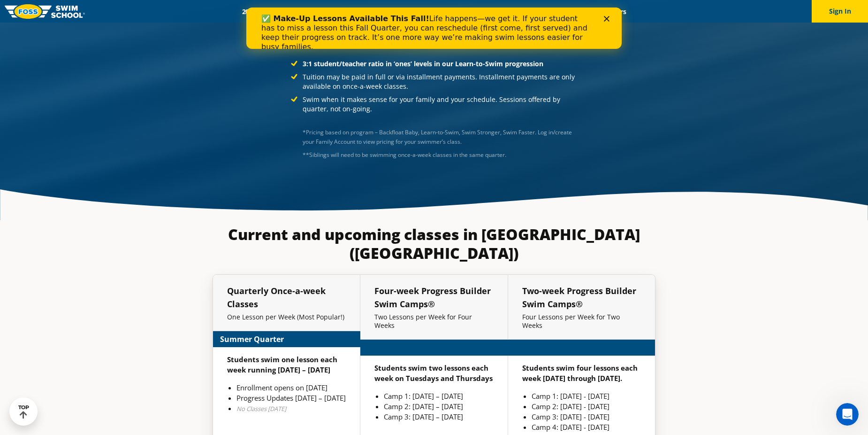 The width and height of the screenshot is (868, 435). What do you see at coordinates (581, 321) in the screenshot?
I see `p: Four Lessons per Week for Two Weeks` at bounding box center [581, 321].